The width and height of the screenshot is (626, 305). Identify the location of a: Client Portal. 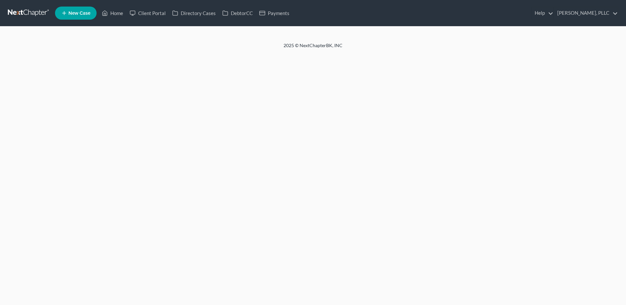
(148, 13).